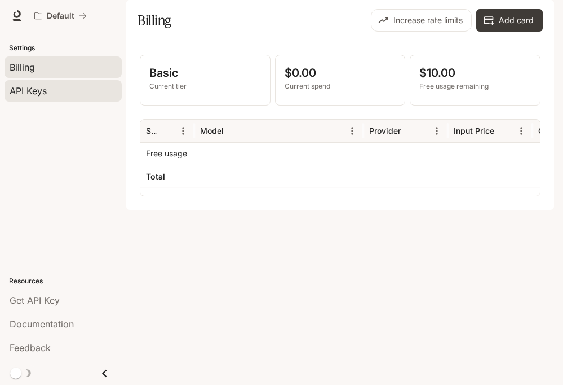  What do you see at coordinates (475, 86) in the screenshot?
I see `p: Free usage remaining` at bounding box center [475, 86].